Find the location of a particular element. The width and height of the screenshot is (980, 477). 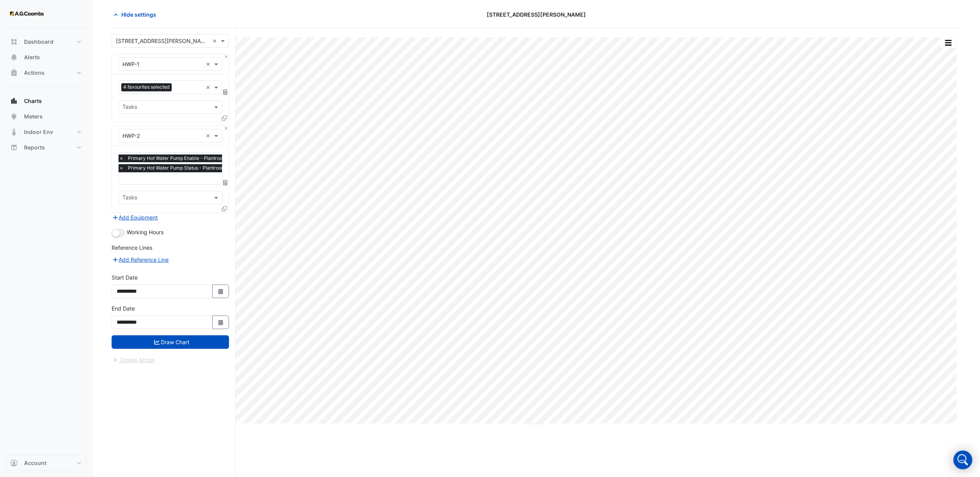

span: Alerts is located at coordinates (32, 58).